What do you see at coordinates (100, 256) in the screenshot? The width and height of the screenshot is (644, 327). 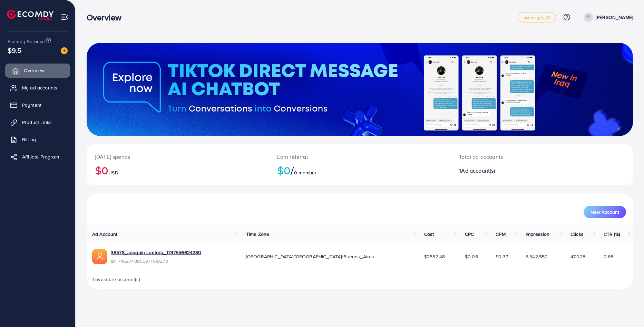 I see `img: ic-ads-acc.e4c84228.svg` at bounding box center [100, 256].